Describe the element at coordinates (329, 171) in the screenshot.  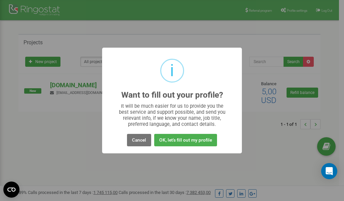
I see `div: Open Intercom Messenger` at that location.